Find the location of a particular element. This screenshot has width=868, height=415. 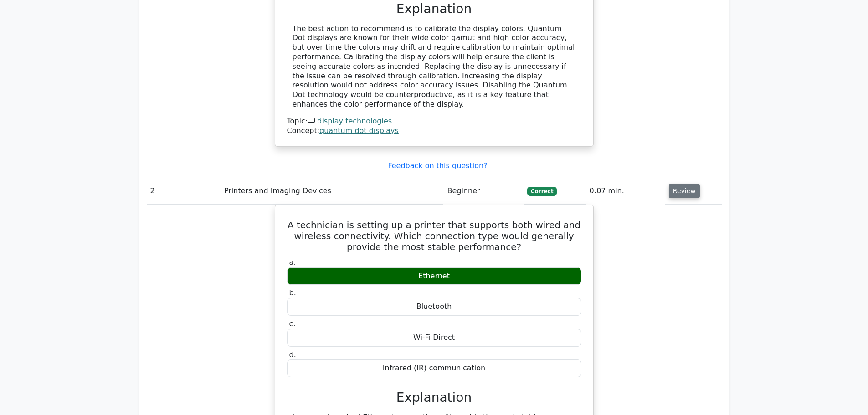

a: display technologies is located at coordinates (354, 121).